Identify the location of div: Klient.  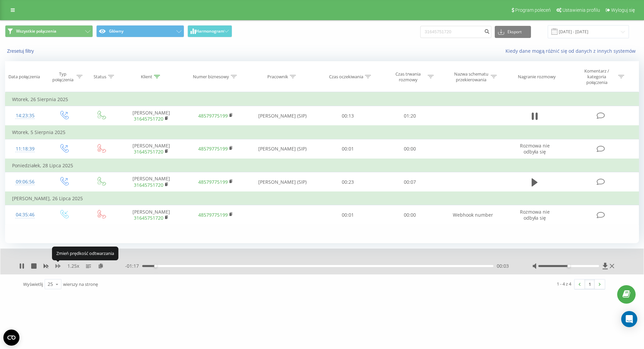
(147, 77).